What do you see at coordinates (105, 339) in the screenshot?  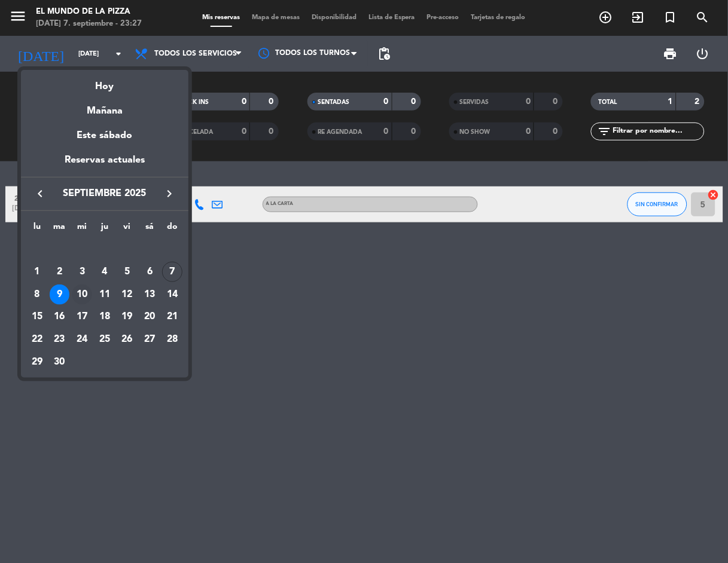 I see `td: 25 de septiembre de 2025` at bounding box center [105, 339].